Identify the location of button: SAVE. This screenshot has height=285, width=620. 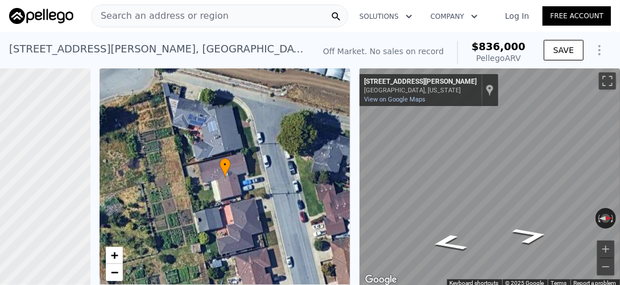
(564, 50).